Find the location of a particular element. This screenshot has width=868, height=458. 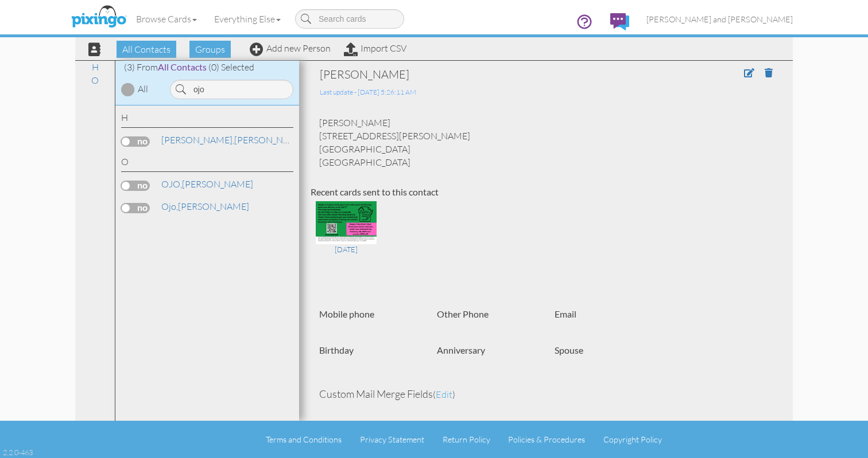

div: 2.2.0-463 is located at coordinates (17, 452).